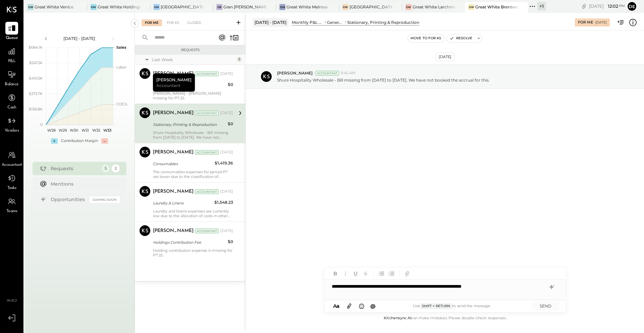 The width and height of the screenshot is (644, 333). What do you see at coordinates (189, 243) in the screenshot?
I see `div: Holdings Contribution Fee` at bounding box center [189, 243].